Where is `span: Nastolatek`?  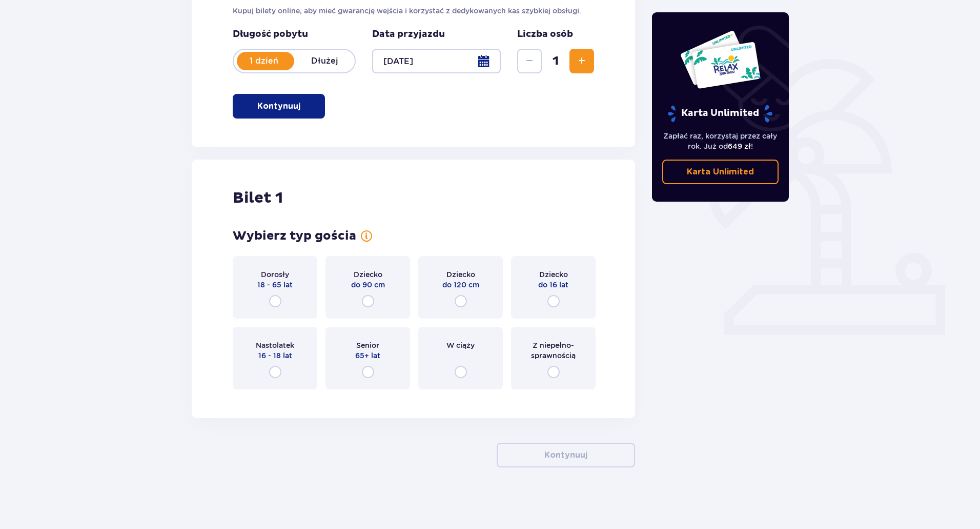
span: Nastolatek is located at coordinates (275, 346).